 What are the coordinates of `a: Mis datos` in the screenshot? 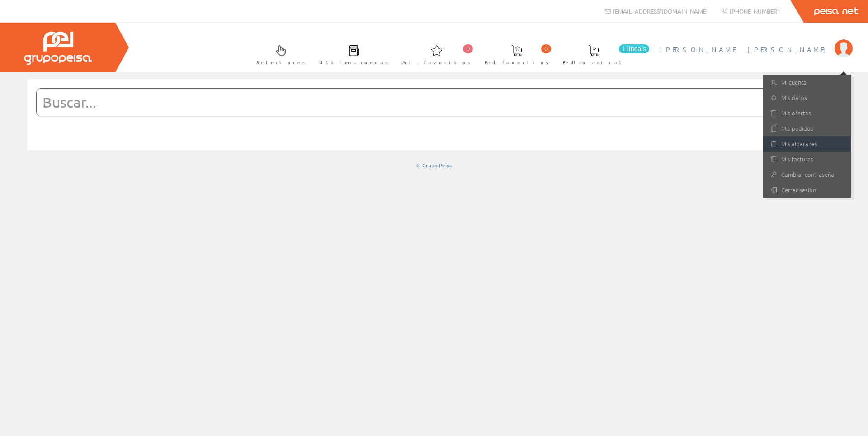 It's located at (807, 98).